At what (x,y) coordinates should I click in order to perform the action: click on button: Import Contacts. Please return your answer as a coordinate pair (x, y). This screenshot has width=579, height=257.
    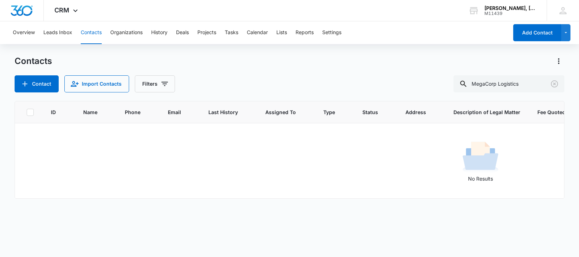
    Looking at the image, I should click on (97, 84).